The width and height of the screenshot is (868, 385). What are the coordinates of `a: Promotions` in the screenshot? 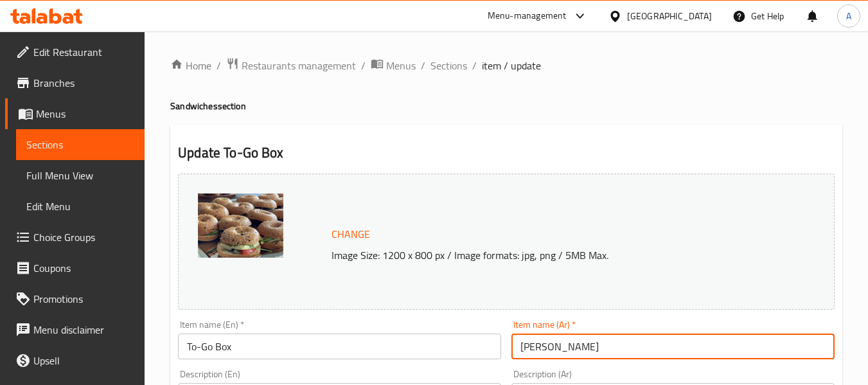 It's located at (75, 299).